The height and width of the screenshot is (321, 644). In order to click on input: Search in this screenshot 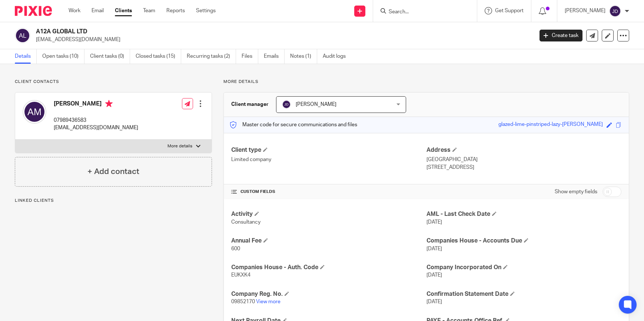, I will do `click(421, 12)`.